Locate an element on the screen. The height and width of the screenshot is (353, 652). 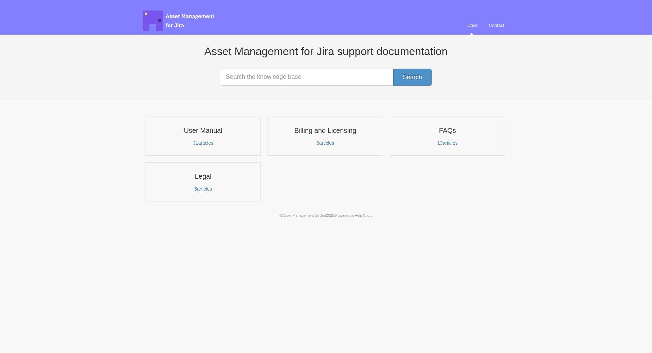
a: User Manual 31articles is located at coordinates (203, 136).